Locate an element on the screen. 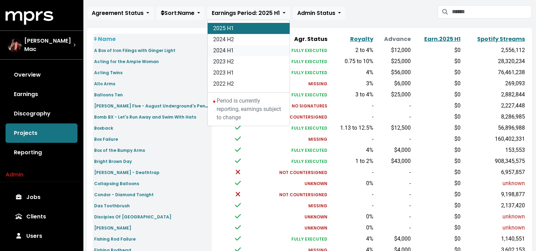 The image size is (536, 251). td: 8,286,985 is located at coordinates (495, 117).